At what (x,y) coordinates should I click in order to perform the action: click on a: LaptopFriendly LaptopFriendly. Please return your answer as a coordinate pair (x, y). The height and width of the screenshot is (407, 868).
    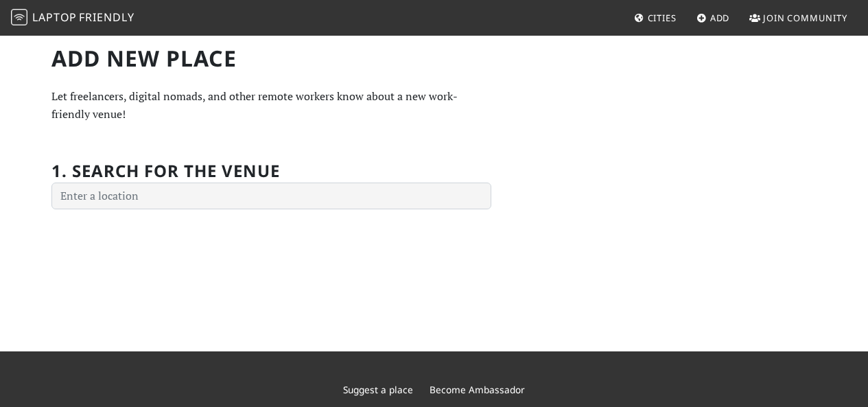
    Looking at the image, I should click on (73, 18).